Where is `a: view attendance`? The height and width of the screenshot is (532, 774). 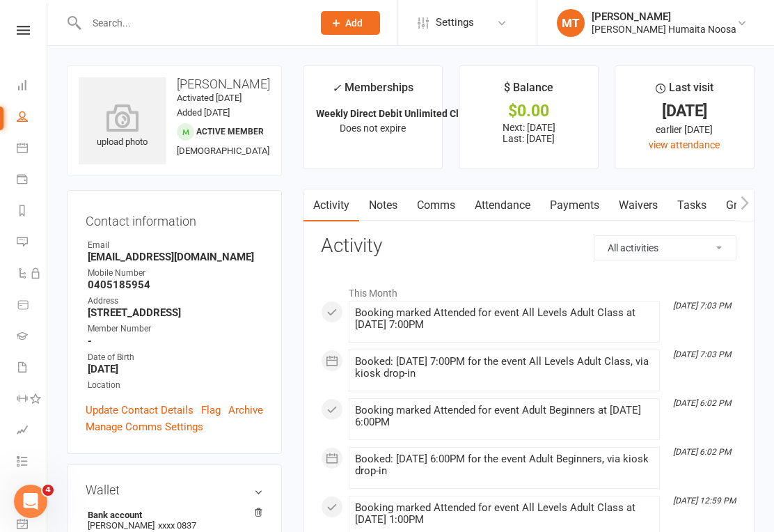
a: view attendance is located at coordinates (684, 145).